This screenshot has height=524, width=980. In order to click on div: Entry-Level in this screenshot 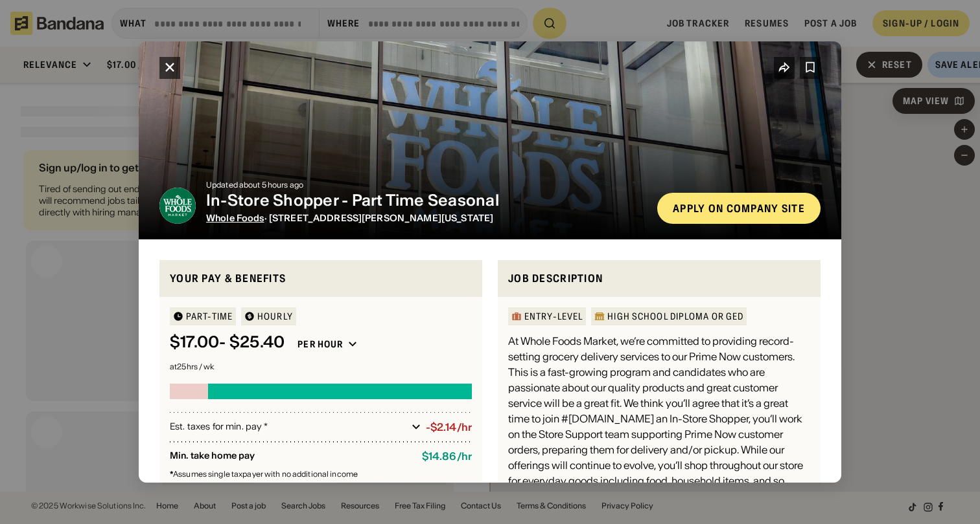, I will do `click(553, 316)`.